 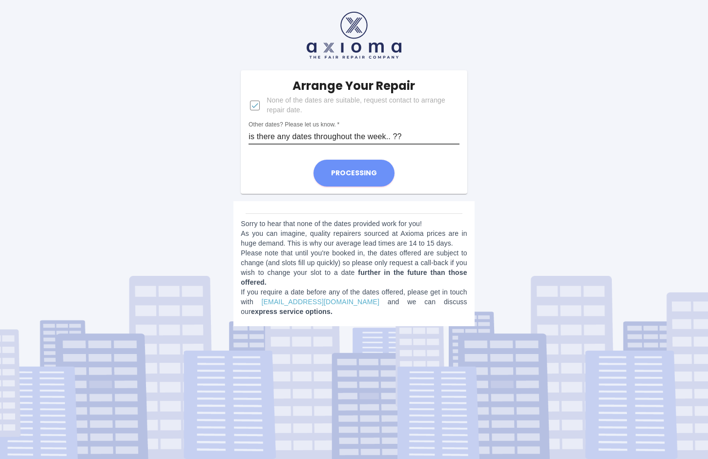 I want to click on img: axioma, so click(x=354, y=35).